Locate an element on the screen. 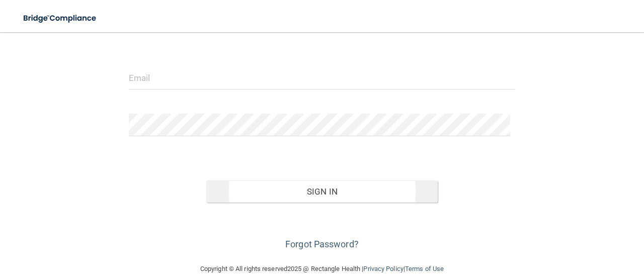 This screenshot has width=644, height=277. a: Forgot Password? is located at coordinates (322, 244).